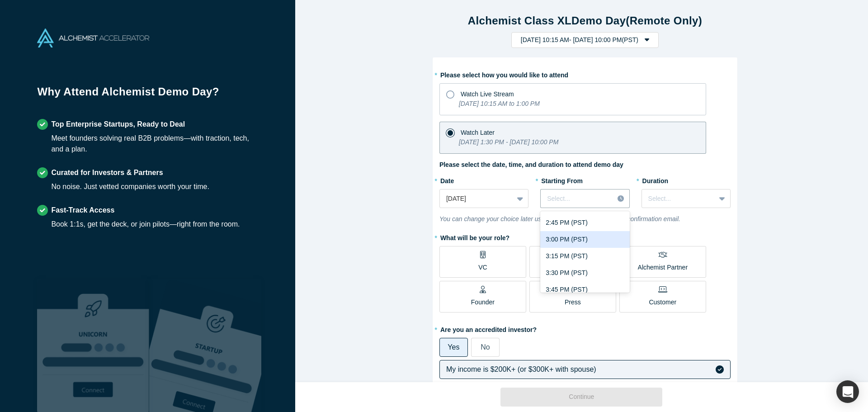 The image size is (868, 412). What do you see at coordinates (477, 133) in the screenshot?
I see `span: Watch Later` at bounding box center [477, 133].